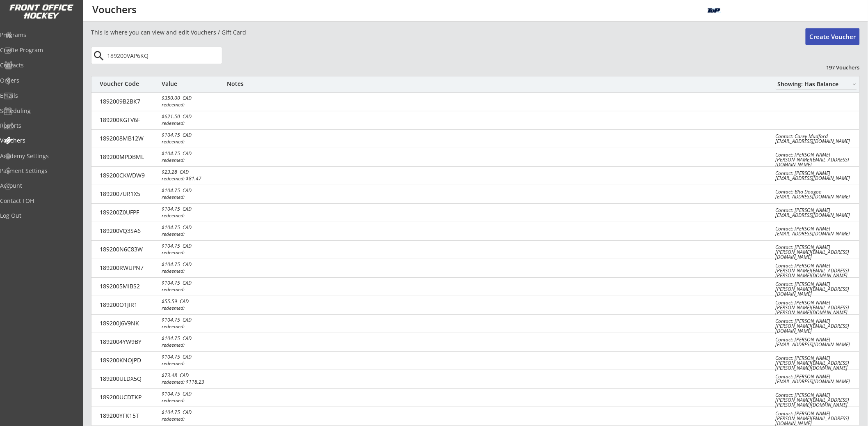 The height and width of the screenshot is (426, 868). Describe the element at coordinates (495, 84) in the screenshot. I see `div: Notes` at that location.